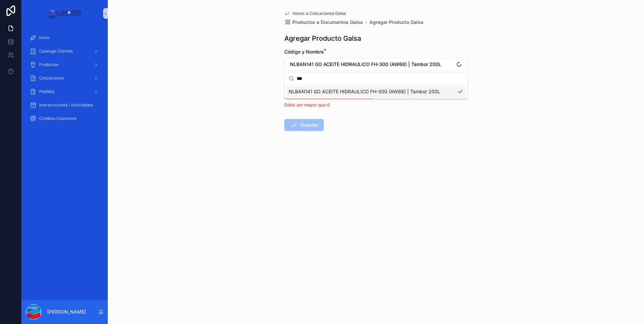 The width and height of the screenshot is (644, 324). What do you see at coordinates (376, 64) in the screenshot?
I see `button: Seleccionar botón` at bounding box center [376, 64].